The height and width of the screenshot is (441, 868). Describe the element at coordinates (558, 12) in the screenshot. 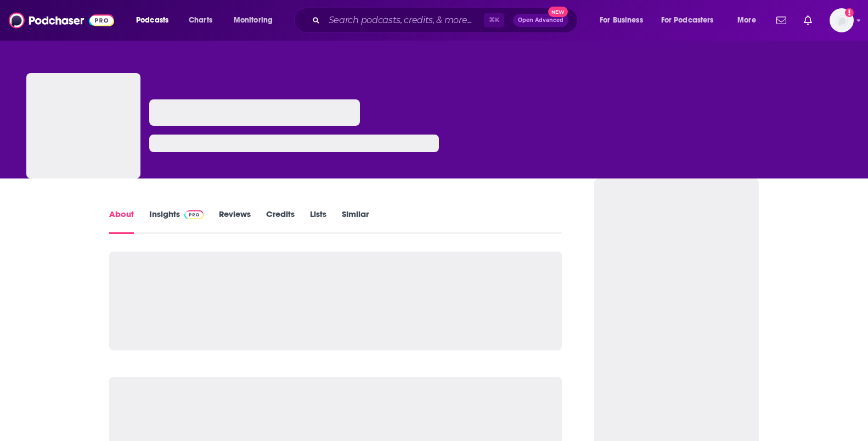

I see `span: New` at that location.